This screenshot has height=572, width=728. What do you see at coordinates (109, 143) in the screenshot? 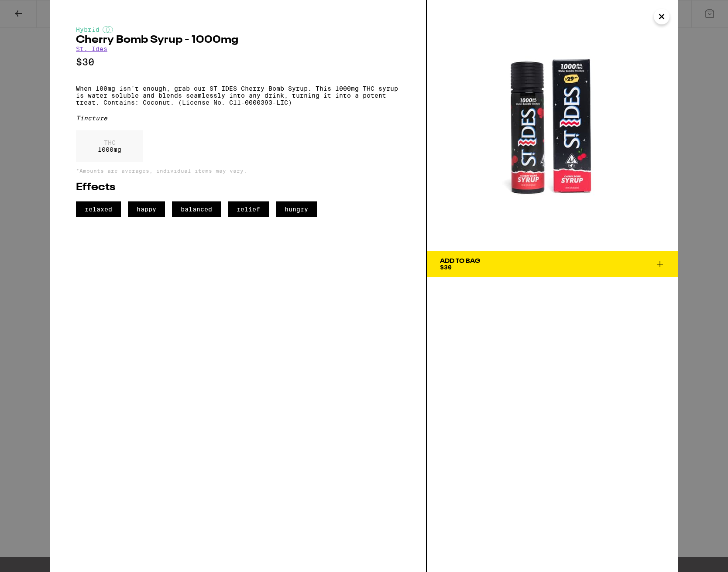
I see `p: THC` at bounding box center [109, 143].